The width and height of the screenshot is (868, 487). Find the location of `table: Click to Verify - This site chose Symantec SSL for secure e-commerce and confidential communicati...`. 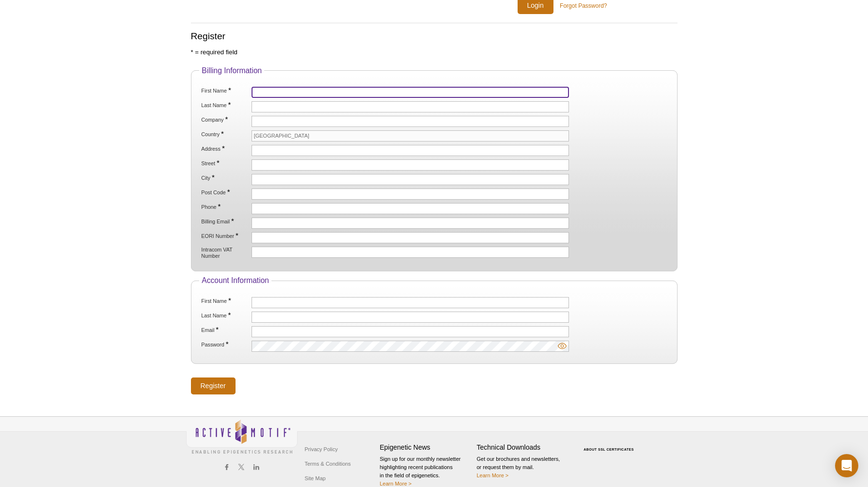

table: Click to Verify - This site chose Symantec SSL for secure e-commerce and confidential communicati... is located at coordinates (610, 445).